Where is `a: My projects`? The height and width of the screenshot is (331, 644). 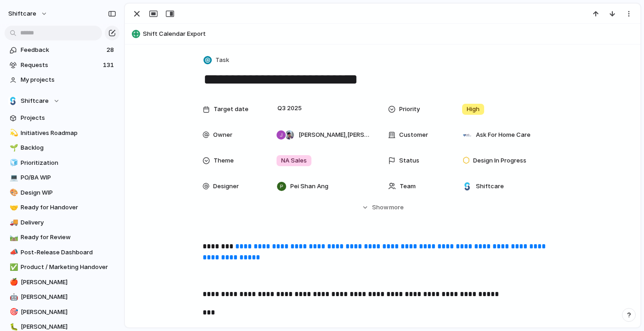 a: My projects is located at coordinates (62, 80).